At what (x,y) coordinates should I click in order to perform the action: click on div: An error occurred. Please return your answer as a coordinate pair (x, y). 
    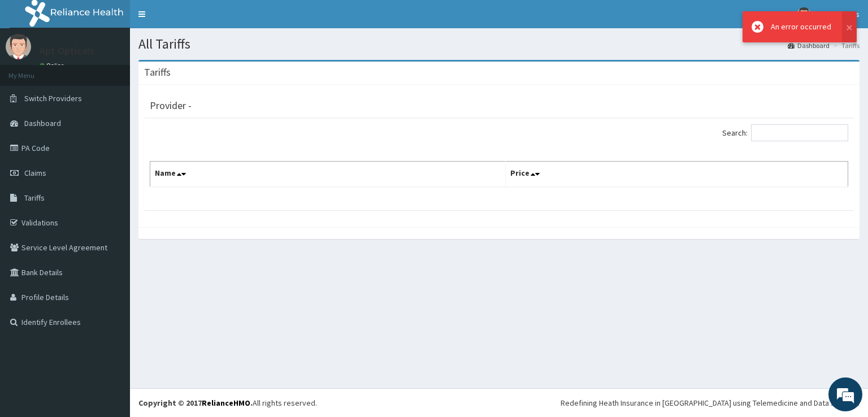
    Looking at the image, I should click on (801, 27).